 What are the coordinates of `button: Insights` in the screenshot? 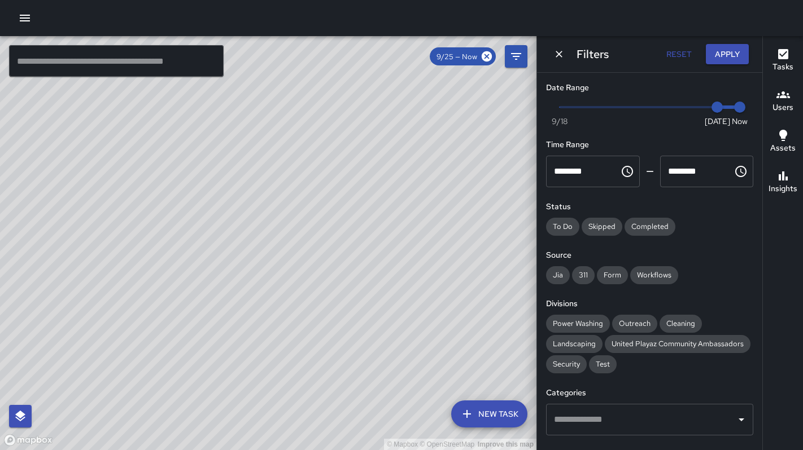 It's located at (782, 183).